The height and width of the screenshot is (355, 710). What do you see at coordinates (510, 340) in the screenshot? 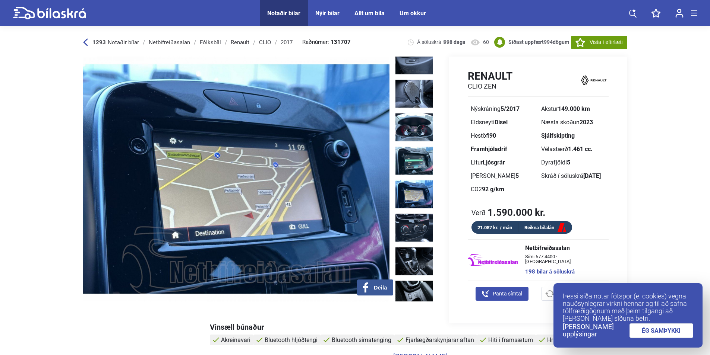
I see `span: Hiti í framsætum` at bounding box center [510, 340].